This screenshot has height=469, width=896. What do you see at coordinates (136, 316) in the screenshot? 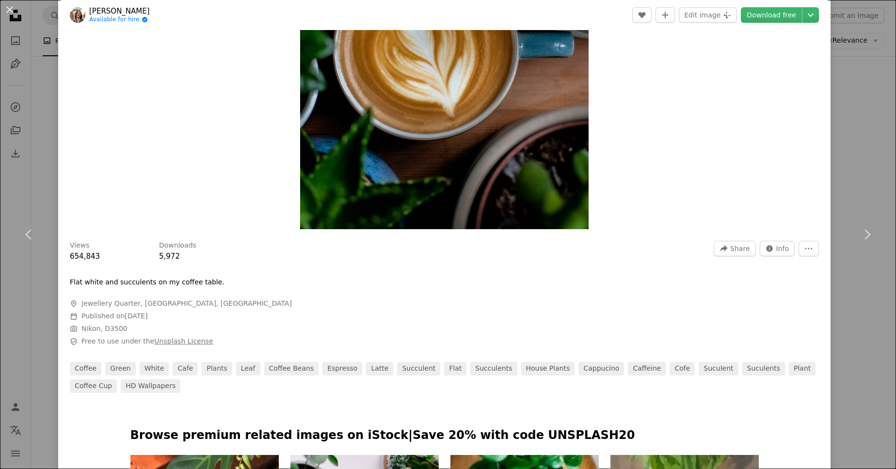
I see `time: January 2, 2020 at 7:42:35 AM EST` at bounding box center [136, 316].